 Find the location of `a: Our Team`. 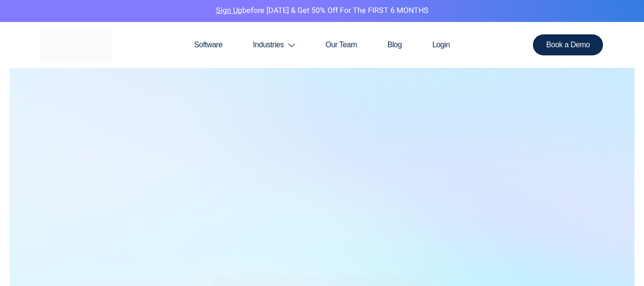

a: Our Team is located at coordinates (342, 45).